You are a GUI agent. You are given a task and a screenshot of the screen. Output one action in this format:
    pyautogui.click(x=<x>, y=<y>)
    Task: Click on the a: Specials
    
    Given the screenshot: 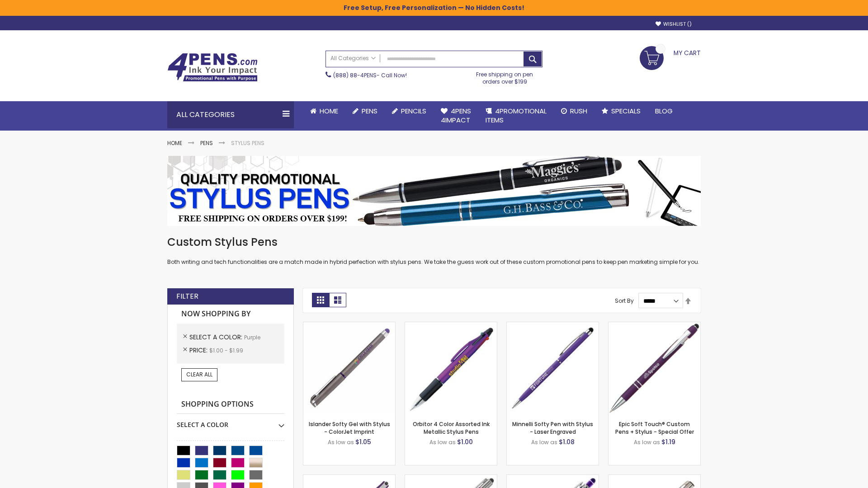 What is the action you would take?
    pyautogui.click(x=621, y=111)
    